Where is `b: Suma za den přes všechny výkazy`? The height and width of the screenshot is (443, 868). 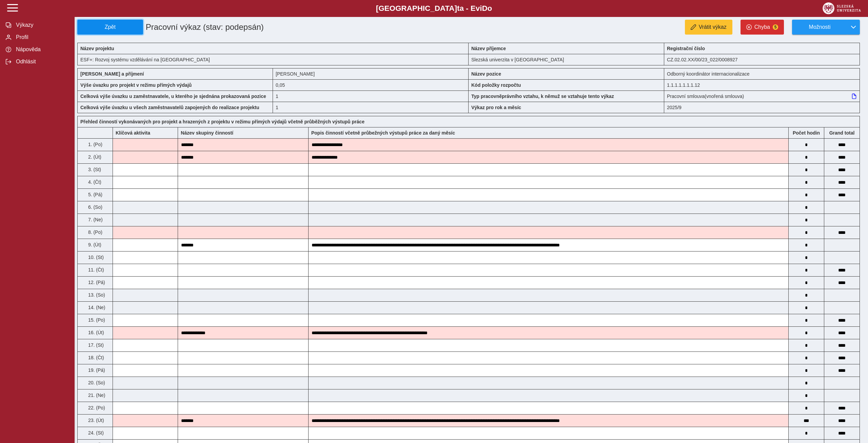
b: Suma za den přes všechny výkazy is located at coordinates (842, 133).